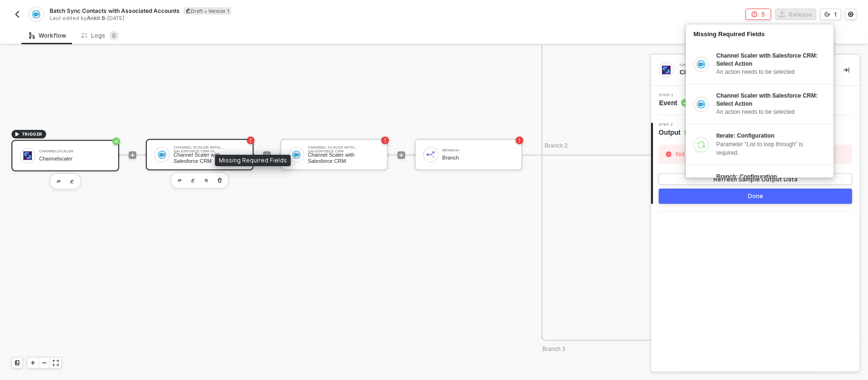  What do you see at coordinates (771, 149) in the screenshot?
I see `li: Parameter "List to loop through" is required.` at bounding box center [771, 149].